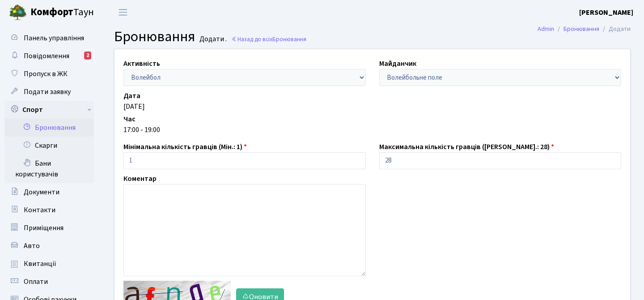  I want to click on span: Оплати, so click(36, 281).